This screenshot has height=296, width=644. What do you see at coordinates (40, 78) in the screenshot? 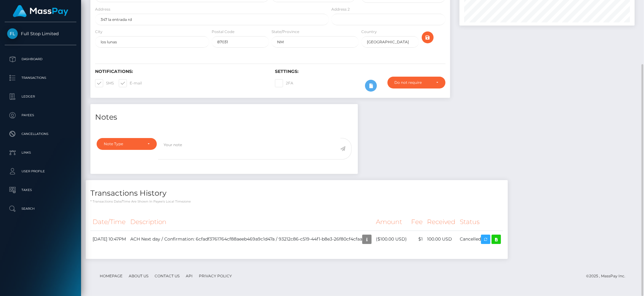
I see `p: Transactions` at bounding box center [40, 78].